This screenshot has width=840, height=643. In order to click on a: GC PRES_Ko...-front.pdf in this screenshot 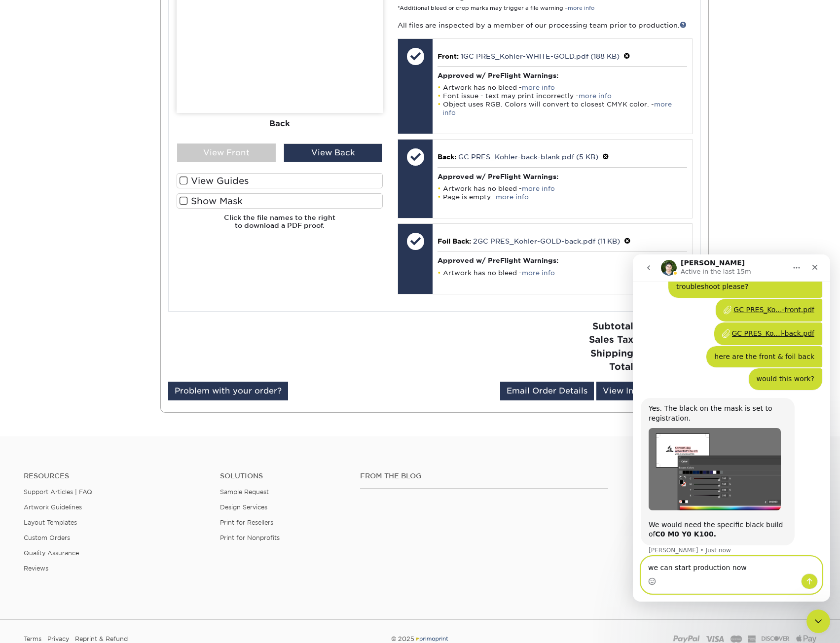, I will do `click(137, 56)`.